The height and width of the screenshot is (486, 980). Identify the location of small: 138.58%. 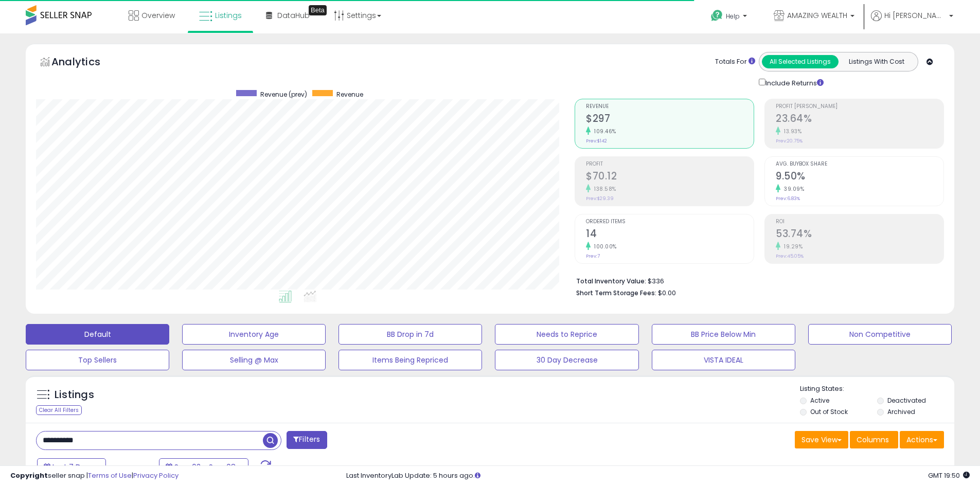
(604, 188).